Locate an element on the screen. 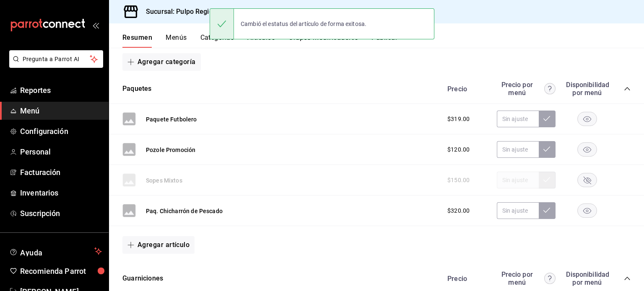  h3: Sucursal: Pulpo Regio (MTY) is located at coordinates (186, 12).